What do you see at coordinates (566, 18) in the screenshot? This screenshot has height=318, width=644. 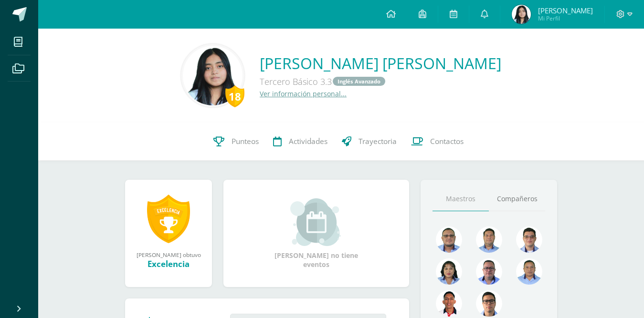 I see `span: Mi Perfil` at bounding box center [566, 18].